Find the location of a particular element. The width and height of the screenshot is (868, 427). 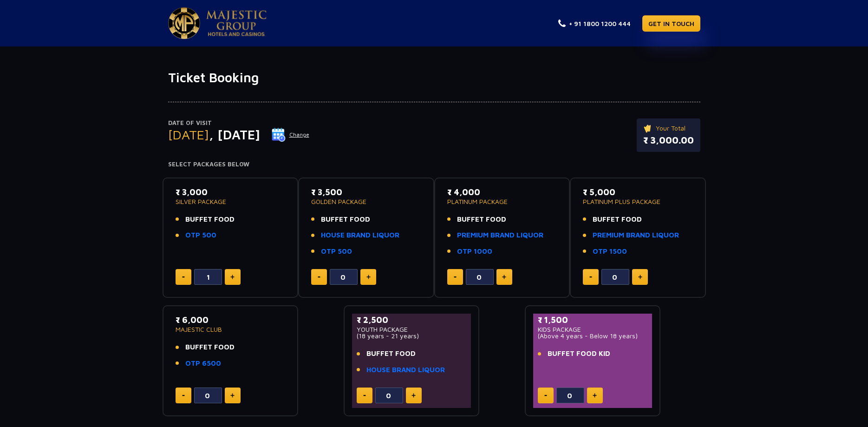

p: PLATINUM PACKAGE is located at coordinates (502, 202).